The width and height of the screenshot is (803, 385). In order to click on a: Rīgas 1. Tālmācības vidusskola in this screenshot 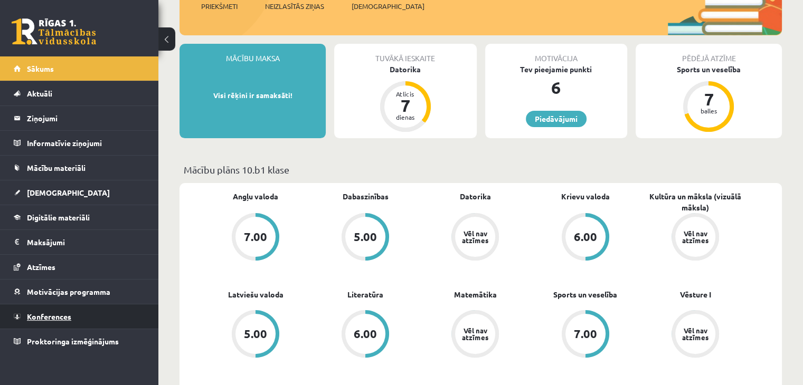, I will do `click(54, 32)`.